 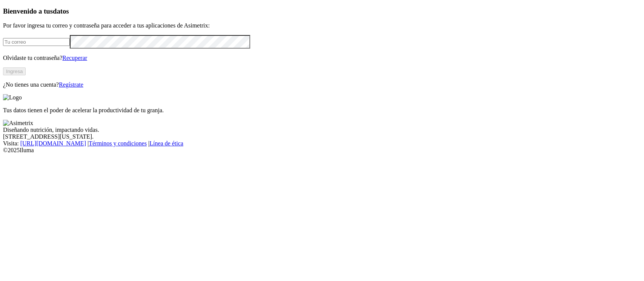 I want to click on div: Visita : | |, so click(x=322, y=143).